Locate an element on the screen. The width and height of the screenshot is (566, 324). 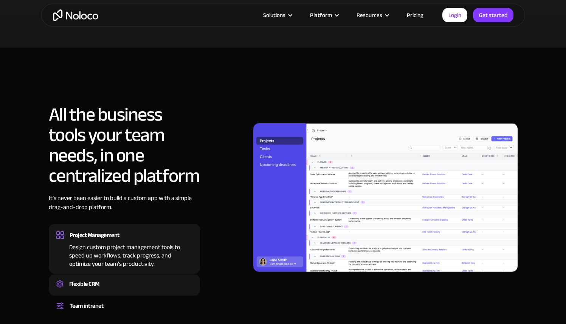
div: Project Management is located at coordinates (95, 235).